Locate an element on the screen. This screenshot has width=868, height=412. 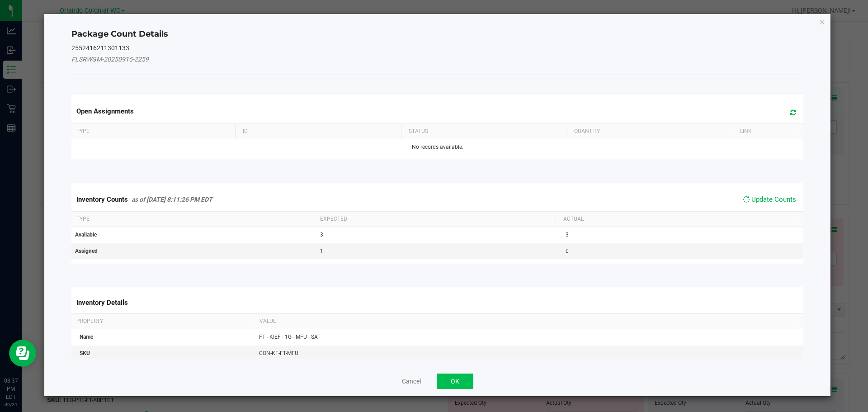
span: Link is located at coordinates (746, 131).